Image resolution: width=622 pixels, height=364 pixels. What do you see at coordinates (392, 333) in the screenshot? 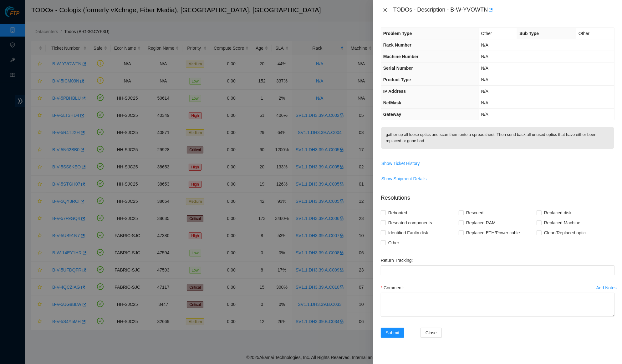
I see `span: Submit` at bounding box center [392, 333].